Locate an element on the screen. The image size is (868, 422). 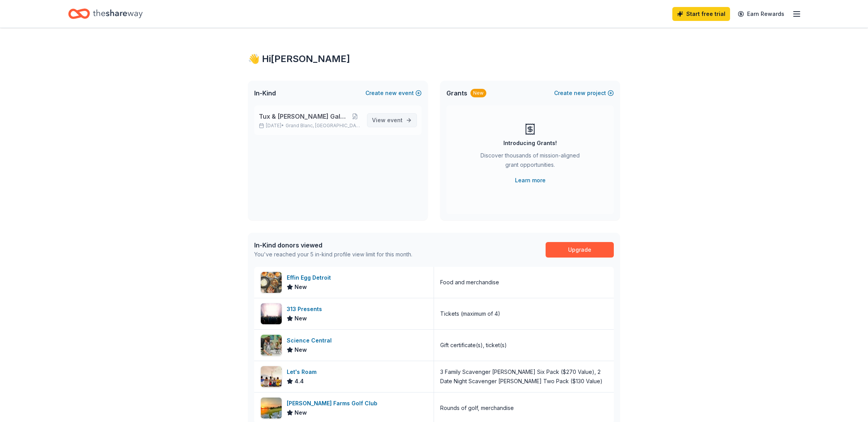
div: Introducing Grants! is located at coordinates (530, 143).